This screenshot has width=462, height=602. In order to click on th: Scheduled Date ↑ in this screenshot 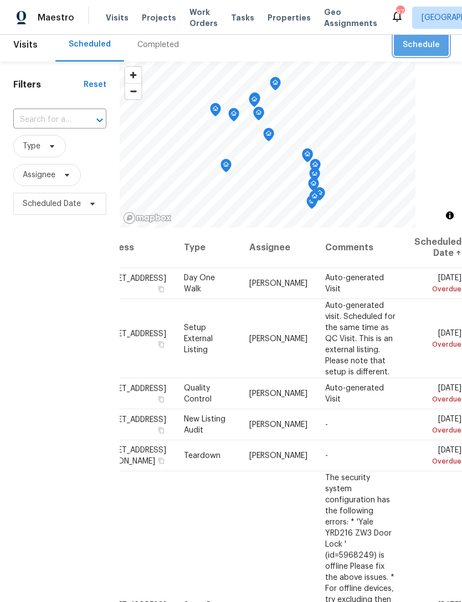, I will do `click(434, 248)`.